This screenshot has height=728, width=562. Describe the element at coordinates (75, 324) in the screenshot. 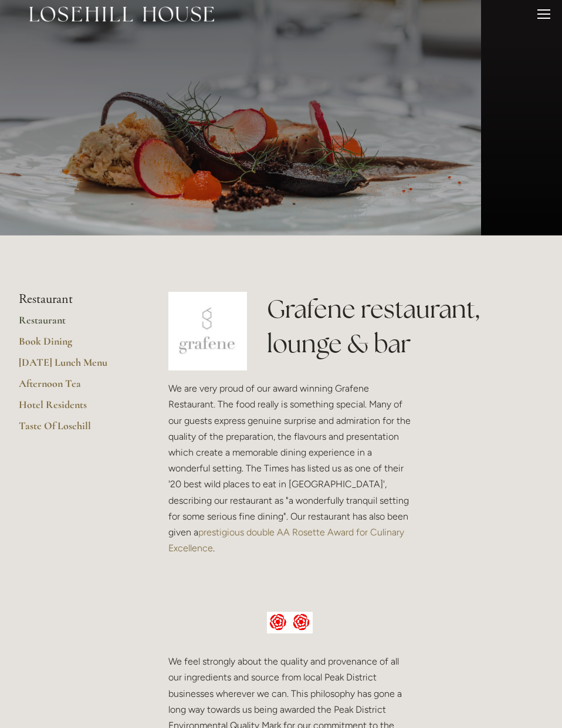

I see `a: Restaurant` at that location.